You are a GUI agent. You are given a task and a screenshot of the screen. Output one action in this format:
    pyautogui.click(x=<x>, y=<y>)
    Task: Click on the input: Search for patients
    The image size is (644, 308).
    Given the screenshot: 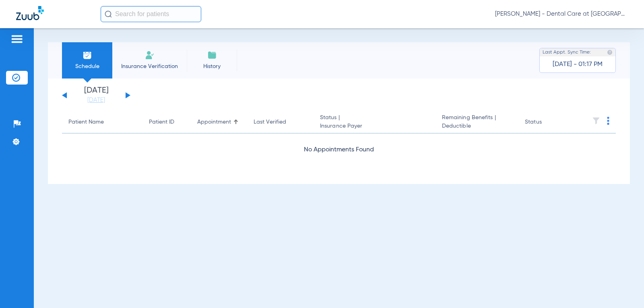 What is the action you would take?
    pyautogui.click(x=151, y=14)
    